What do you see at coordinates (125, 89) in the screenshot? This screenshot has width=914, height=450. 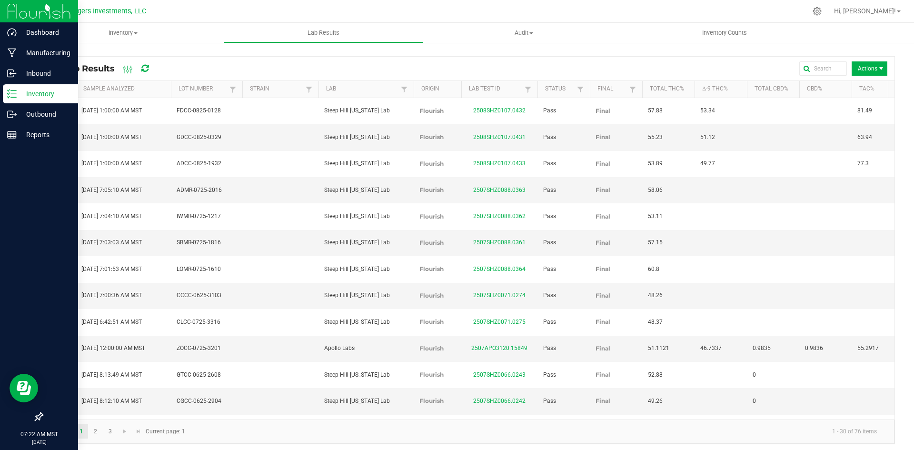 I see `a: Sample AnalyzedSortable` at bounding box center [125, 89].